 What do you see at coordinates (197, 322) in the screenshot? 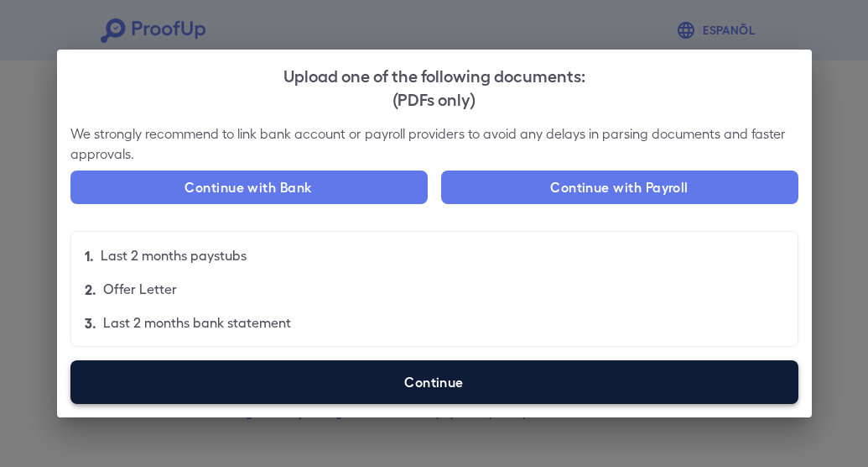
I see `p: Last 2 months bank statement` at bounding box center [197, 322].